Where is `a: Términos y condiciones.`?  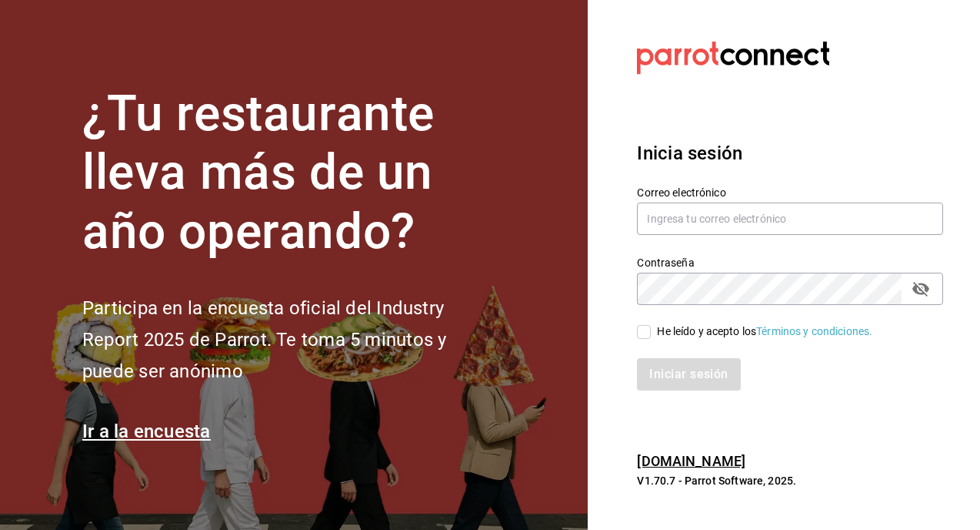 a: Términos y condiciones. is located at coordinates (815, 331).